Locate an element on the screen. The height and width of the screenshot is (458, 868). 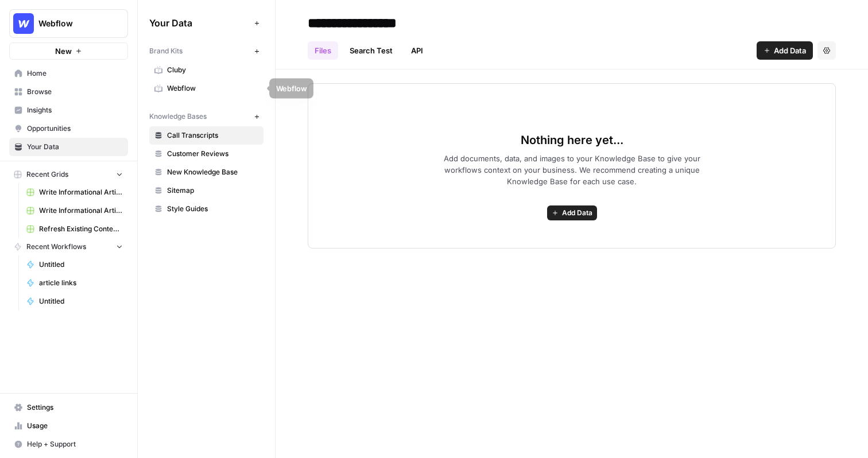
a: Search Test is located at coordinates (371, 51).